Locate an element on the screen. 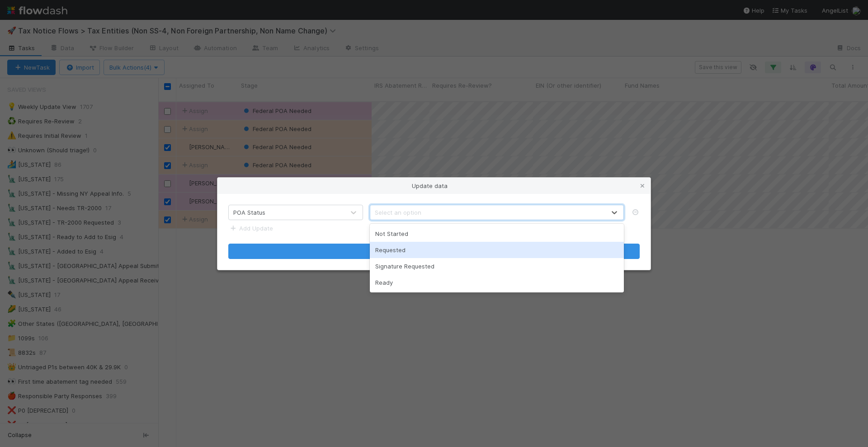 Image resolution: width=868 pixels, height=447 pixels. a: Add Update is located at coordinates (251, 228).